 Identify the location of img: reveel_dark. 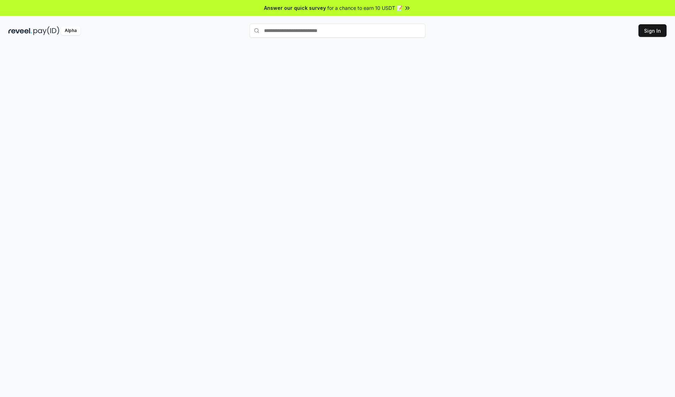
(20, 31).